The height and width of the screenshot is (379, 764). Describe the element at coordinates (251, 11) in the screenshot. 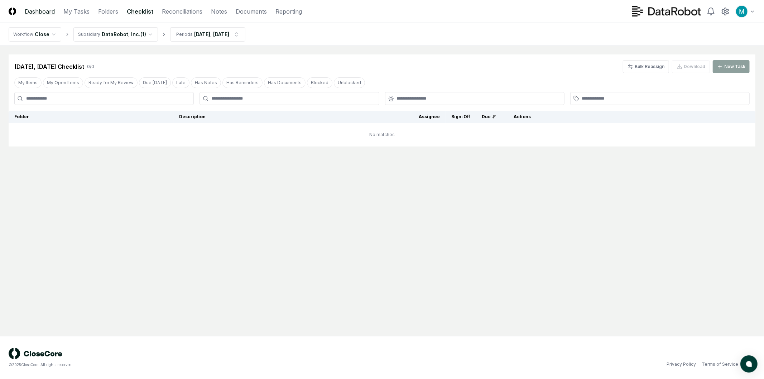

I see `a: Documents` at that location.